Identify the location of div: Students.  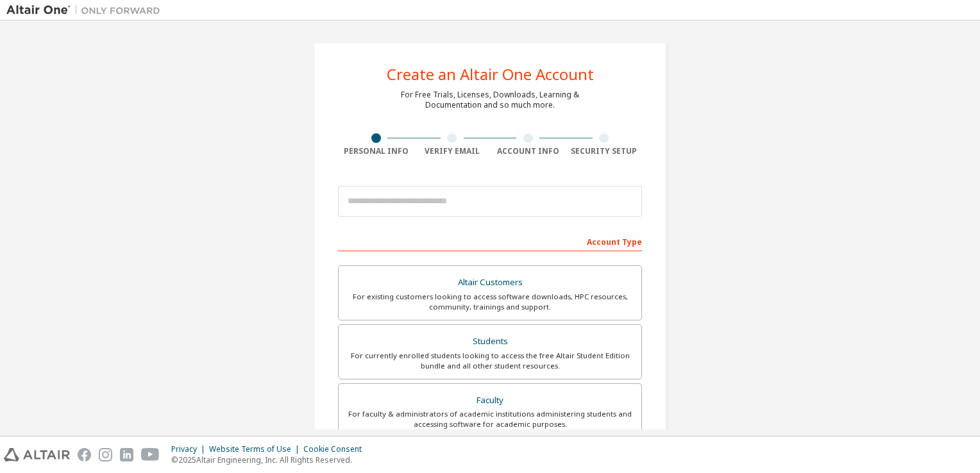
(490, 341).